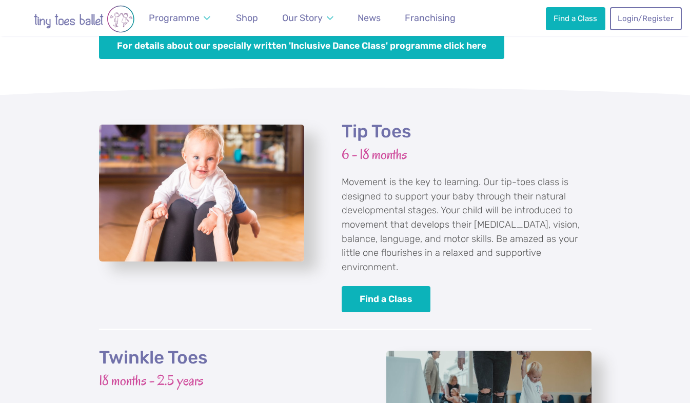 Image resolution: width=690 pixels, height=403 pixels. I want to click on a: Our Story, so click(308, 18).